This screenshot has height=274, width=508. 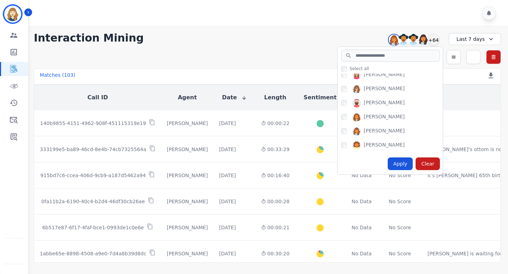 I want to click on div: 00:33:29, so click(x=275, y=150).